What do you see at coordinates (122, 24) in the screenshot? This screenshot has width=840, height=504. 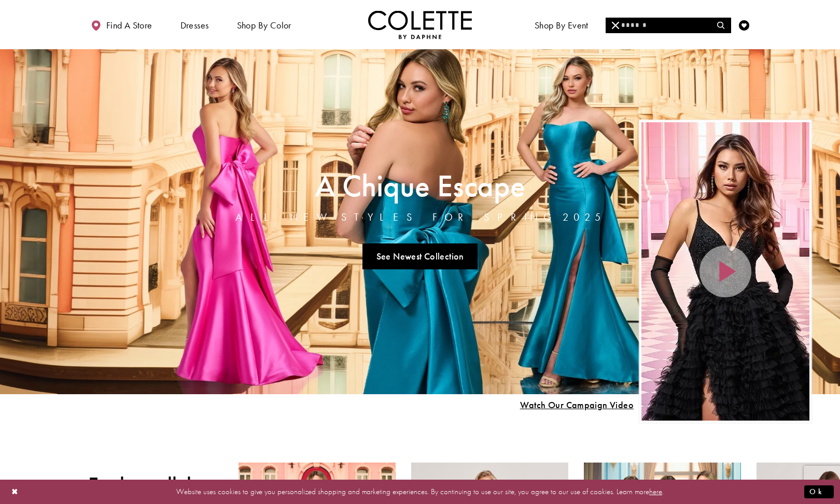 I see `a: Find a store` at bounding box center [122, 24].